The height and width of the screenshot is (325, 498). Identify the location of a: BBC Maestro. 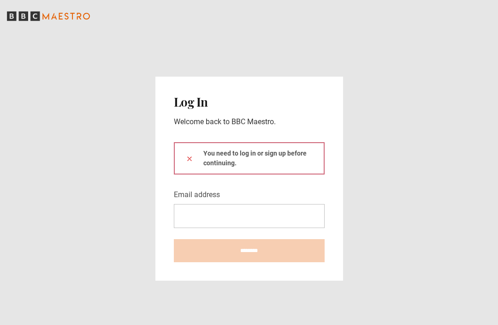
(48, 16).